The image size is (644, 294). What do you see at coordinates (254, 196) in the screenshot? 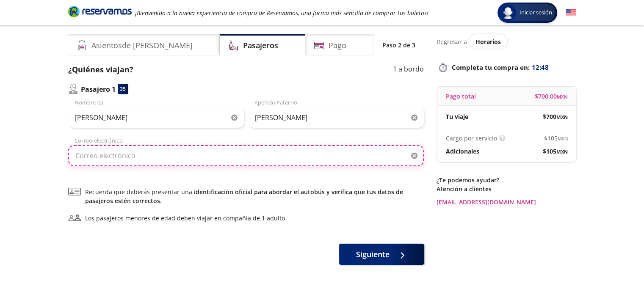
I see `span: Recuerda que deberás presentar una` at bounding box center [254, 196].